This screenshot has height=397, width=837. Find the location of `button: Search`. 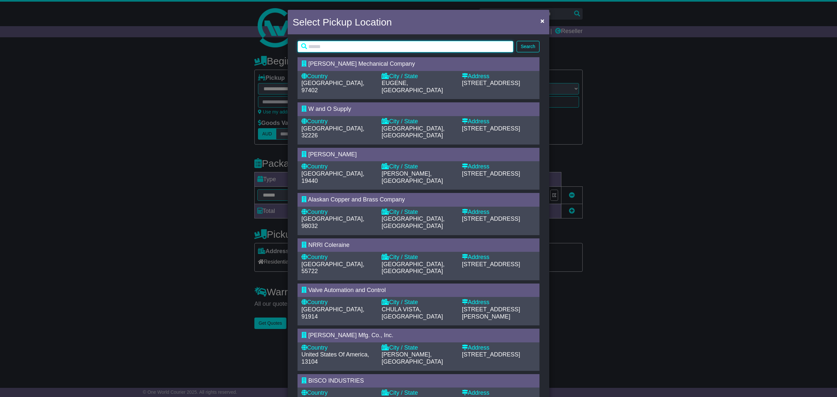

button: Search is located at coordinates (528, 46).